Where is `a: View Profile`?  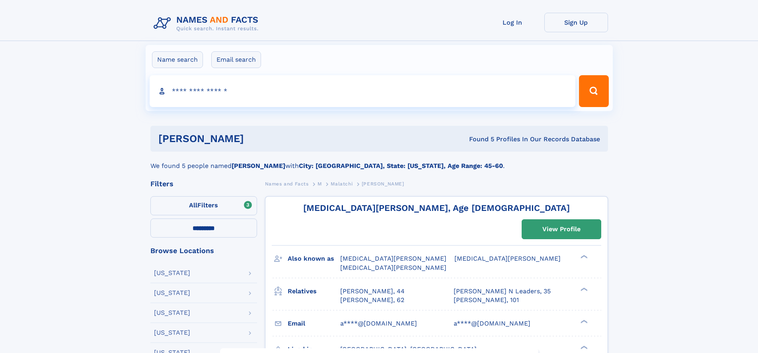
a: View Profile is located at coordinates (562, 229).